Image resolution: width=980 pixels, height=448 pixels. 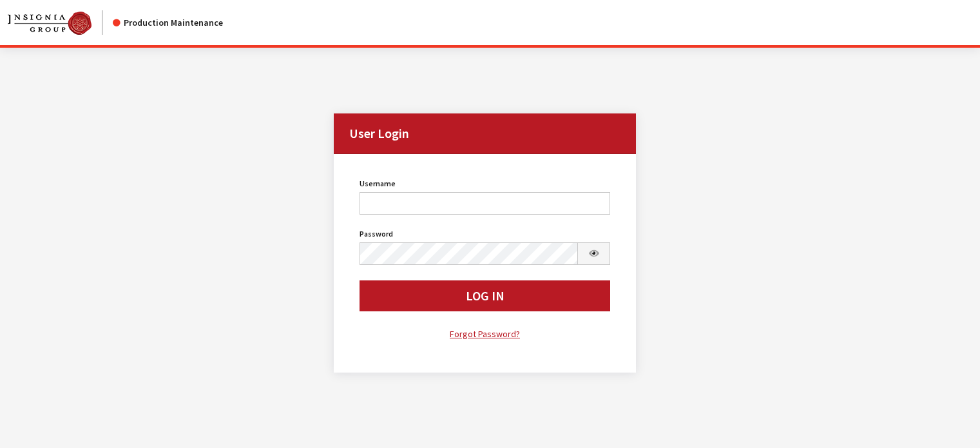 I want to click on a: Insignia Group logo, so click(x=60, y=23).